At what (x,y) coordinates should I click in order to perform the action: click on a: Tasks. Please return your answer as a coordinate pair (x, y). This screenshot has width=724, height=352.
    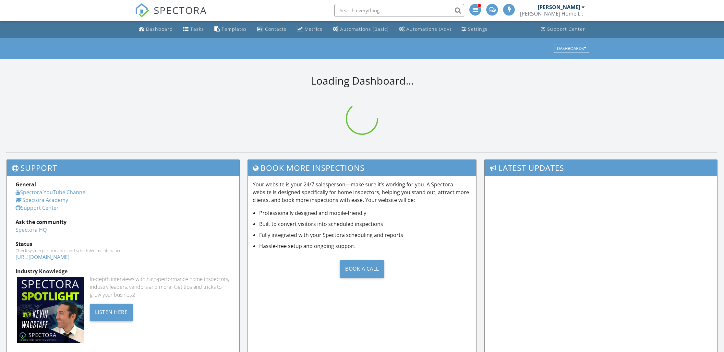
    Looking at the image, I should click on (194, 29).